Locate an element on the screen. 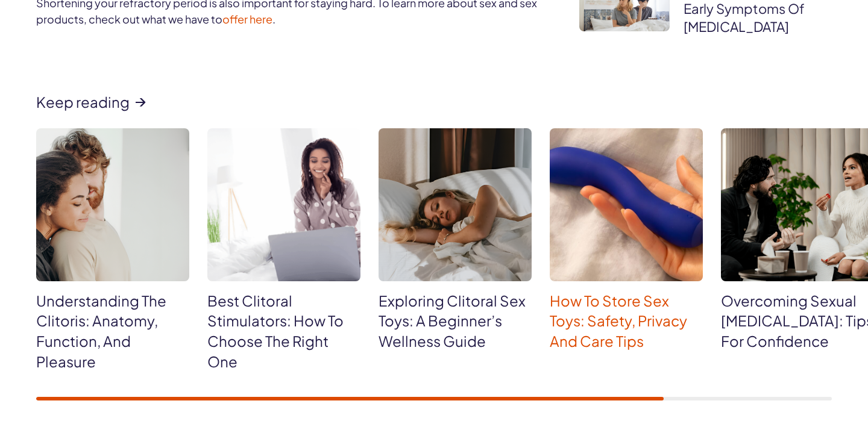  a: How To Store Sex Toys: Safety, Privacy And Care Tips is located at coordinates (618, 320).